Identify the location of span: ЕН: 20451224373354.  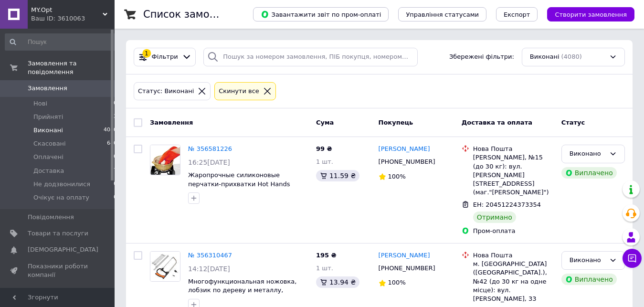
(507, 205).